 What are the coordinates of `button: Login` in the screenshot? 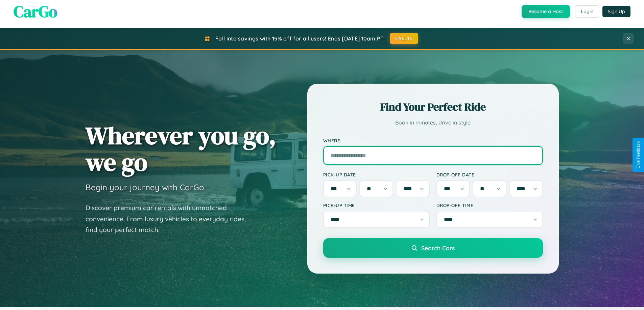 It's located at (587, 12).